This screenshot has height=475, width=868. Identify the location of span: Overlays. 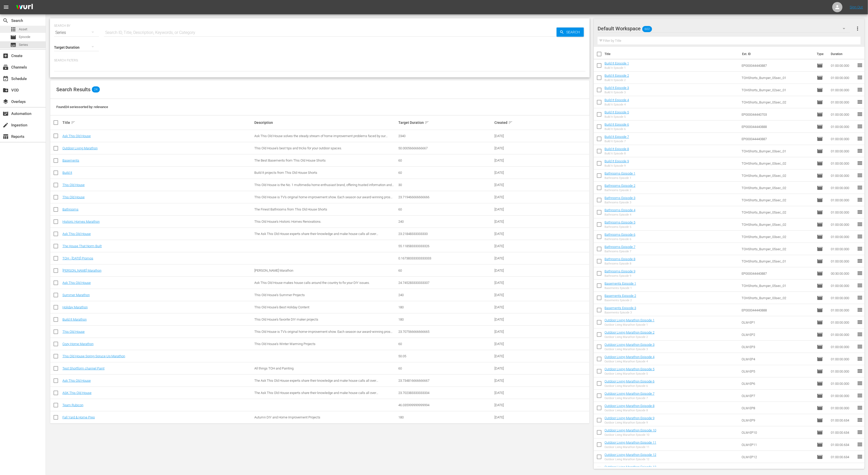
(5, 102).